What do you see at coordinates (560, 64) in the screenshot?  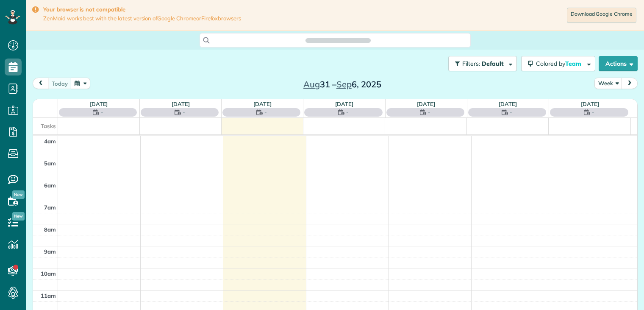 I see `span: Colored by` at bounding box center [560, 64].